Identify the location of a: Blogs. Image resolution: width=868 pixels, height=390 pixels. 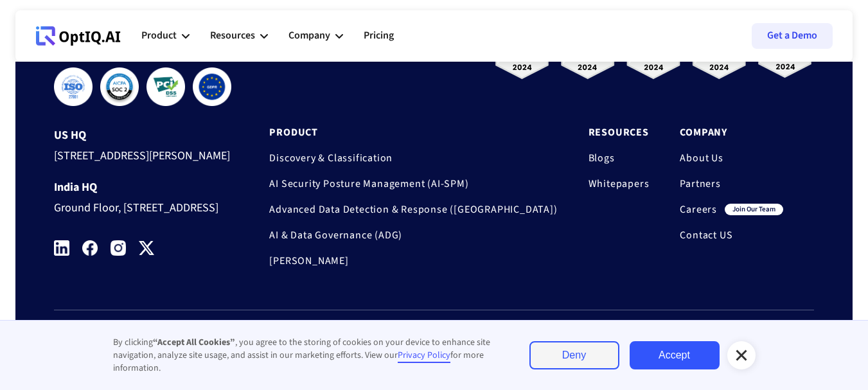
(619, 158).